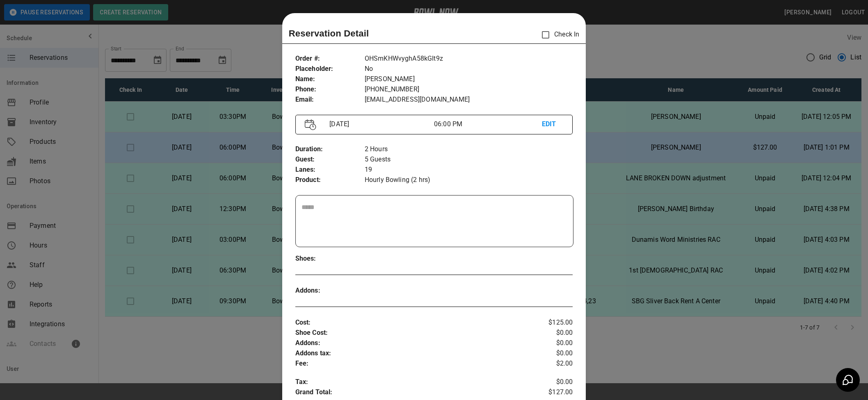 The width and height of the screenshot is (868, 400). I want to click on p: EDIT, so click(553, 125).